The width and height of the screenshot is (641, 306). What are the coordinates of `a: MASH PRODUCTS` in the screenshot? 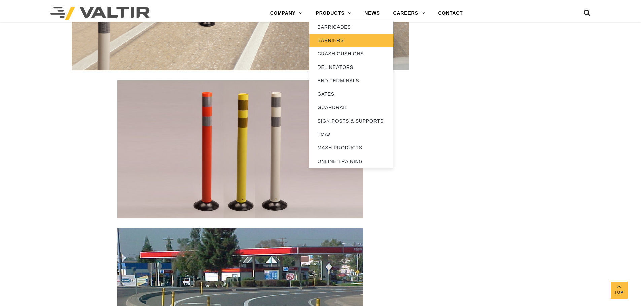 It's located at (351, 148).